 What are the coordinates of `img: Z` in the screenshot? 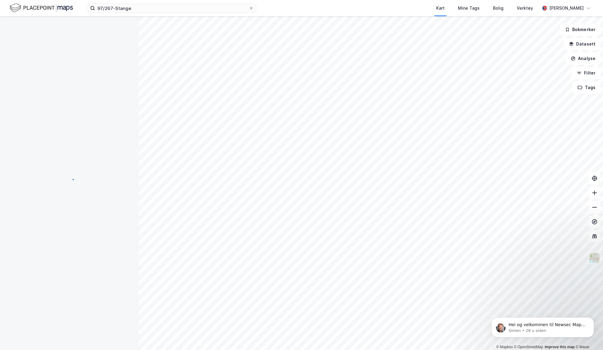 It's located at (595, 258).